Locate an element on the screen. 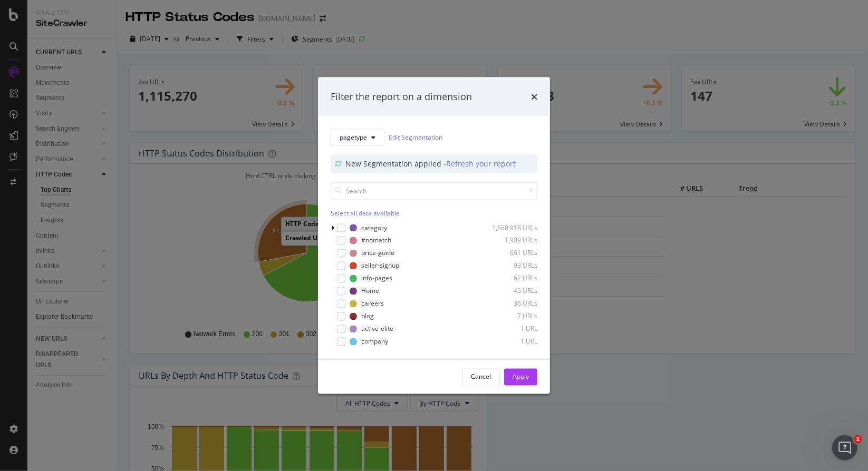 The width and height of the screenshot is (868, 471). div: seller-signup is located at coordinates (381, 266).